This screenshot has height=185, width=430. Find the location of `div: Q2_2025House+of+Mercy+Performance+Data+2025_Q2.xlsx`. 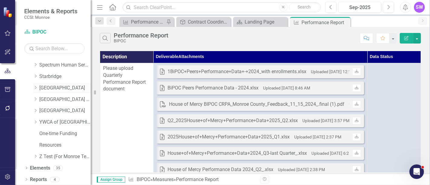

div: Q2_2025House+of+Mercy+Performance+Data+2025_Q2.xlsx is located at coordinates (233, 121).